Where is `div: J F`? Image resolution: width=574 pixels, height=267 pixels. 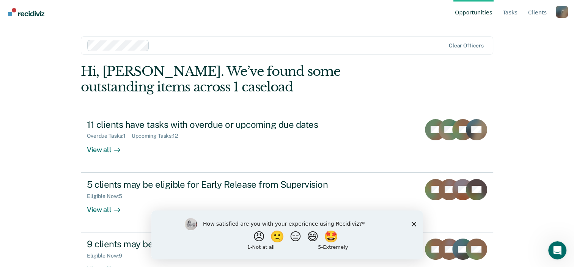 div: J F is located at coordinates (562, 12).